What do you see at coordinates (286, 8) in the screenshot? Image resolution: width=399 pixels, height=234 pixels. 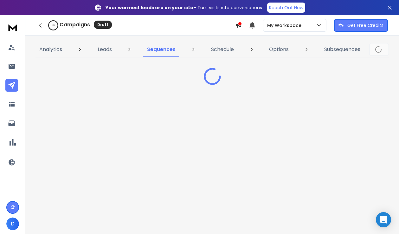 I see `a: Reach Out Now` at bounding box center [286, 8].